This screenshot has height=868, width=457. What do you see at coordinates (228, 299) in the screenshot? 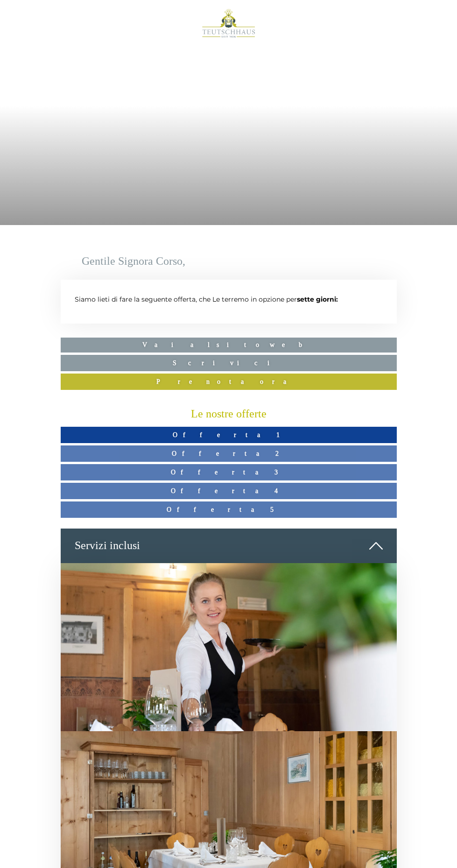
I see `p: Siamo lieti di fare la seguente offerta, che Le terremo in opzione per` at bounding box center [228, 299].